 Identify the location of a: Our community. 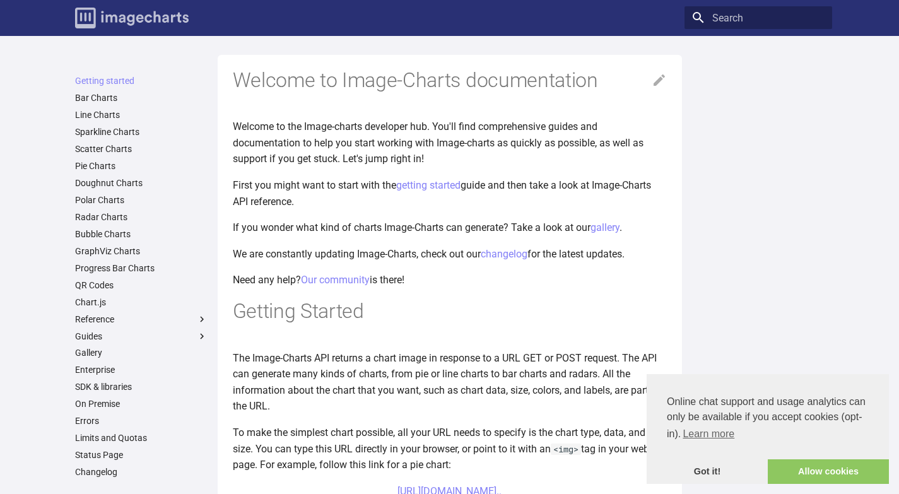
(335, 280).